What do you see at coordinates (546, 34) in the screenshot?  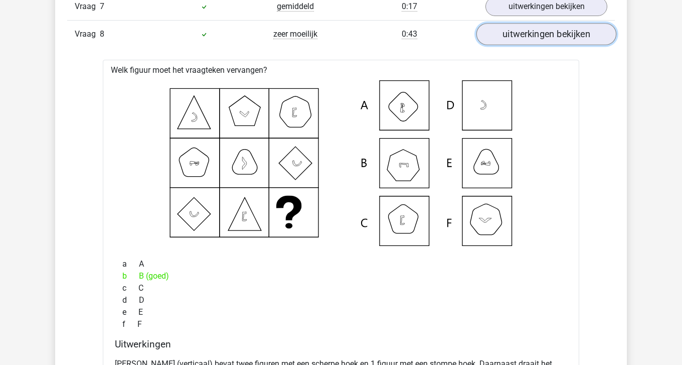 I see `a: uitwerkingen bekijken` at bounding box center [546, 34].